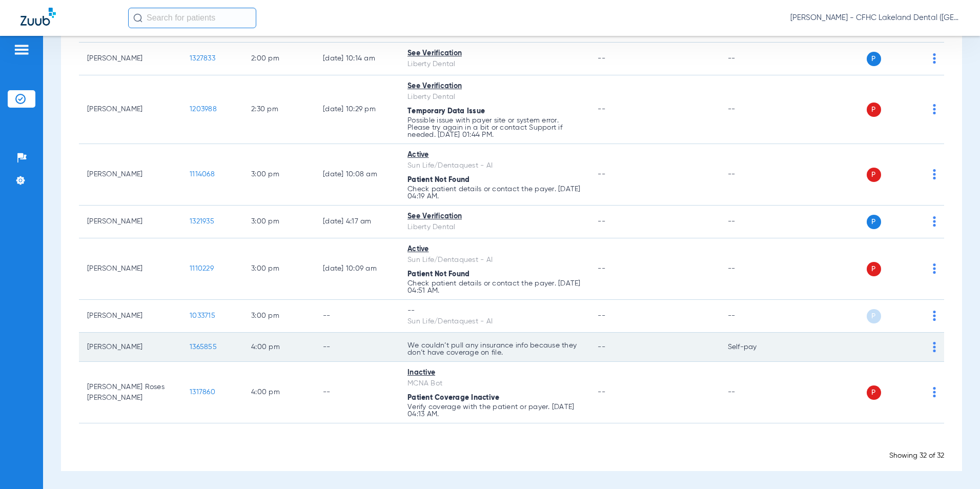  What do you see at coordinates (22, 50) in the screenshot?
I see `img: hamburger-icon` at bounding box center [22, 50].